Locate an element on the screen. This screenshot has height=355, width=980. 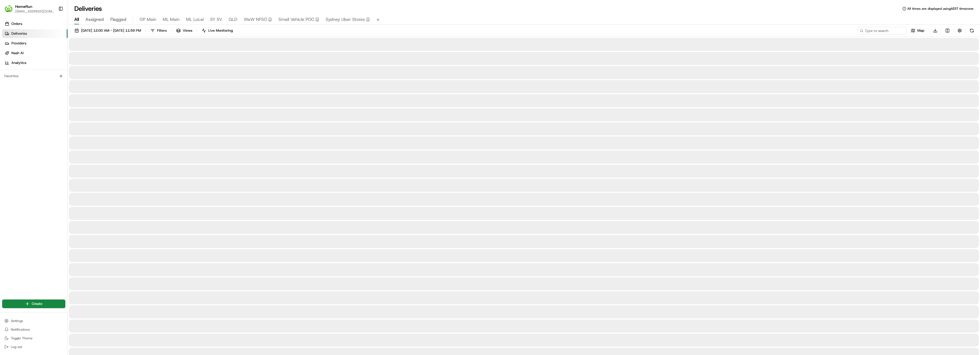
span: WaW NFSO is located at coordinates (256, 19).